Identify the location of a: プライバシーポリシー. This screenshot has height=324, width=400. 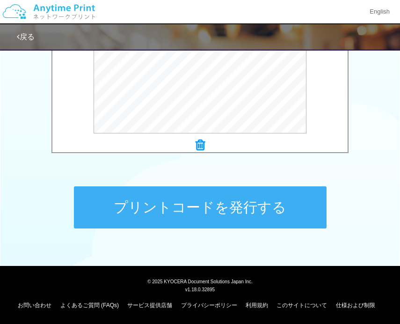
(209, 305).